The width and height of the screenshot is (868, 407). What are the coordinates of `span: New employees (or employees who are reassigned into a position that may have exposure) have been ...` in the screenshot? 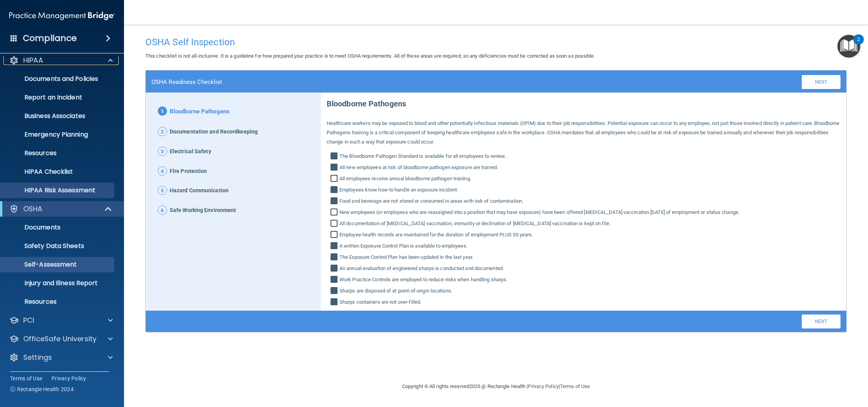 It's located at (539, 213).